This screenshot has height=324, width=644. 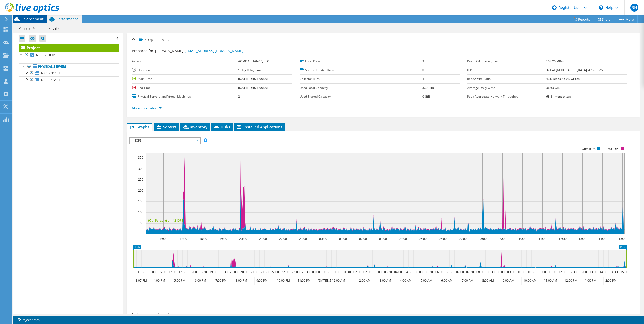 What do you see at coordinates (593, 272) in the screenshot?
I see `text: 13:30` at bounding box center [593, 272].